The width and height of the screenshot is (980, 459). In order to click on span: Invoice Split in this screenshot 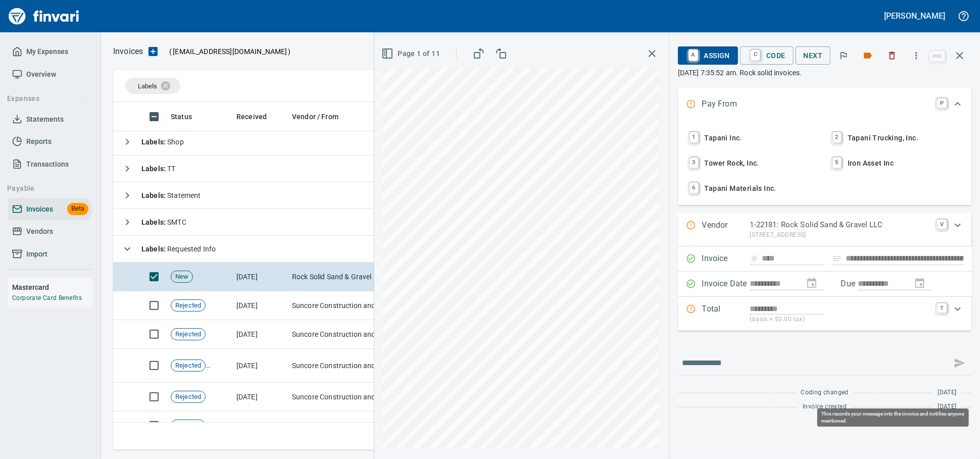, I will do `click(229, 365)`.